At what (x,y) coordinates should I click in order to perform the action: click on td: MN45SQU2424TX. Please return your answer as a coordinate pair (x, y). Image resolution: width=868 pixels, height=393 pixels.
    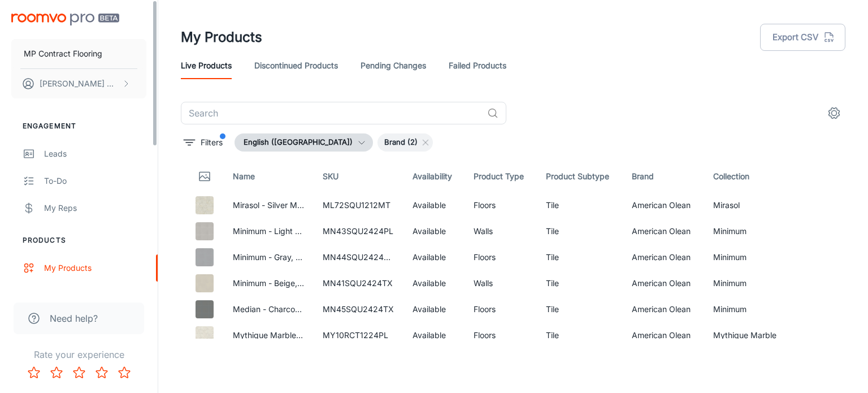
    Looking at the image, I should click on (358, 309).